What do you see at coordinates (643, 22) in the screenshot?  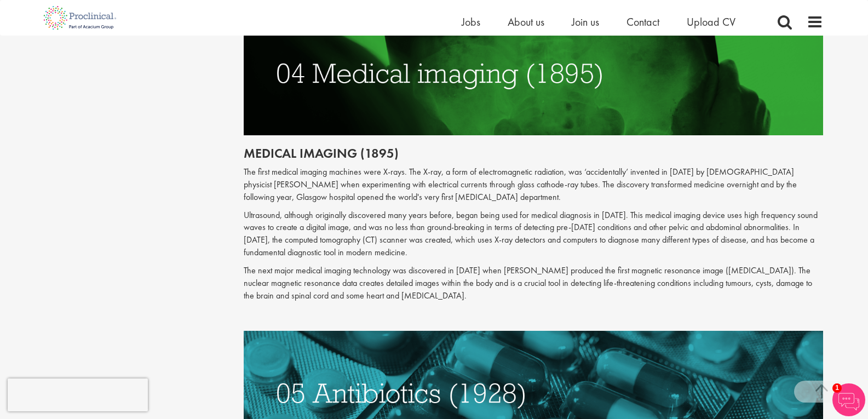 I see `span: Contact` at bounding box center [643, 22].